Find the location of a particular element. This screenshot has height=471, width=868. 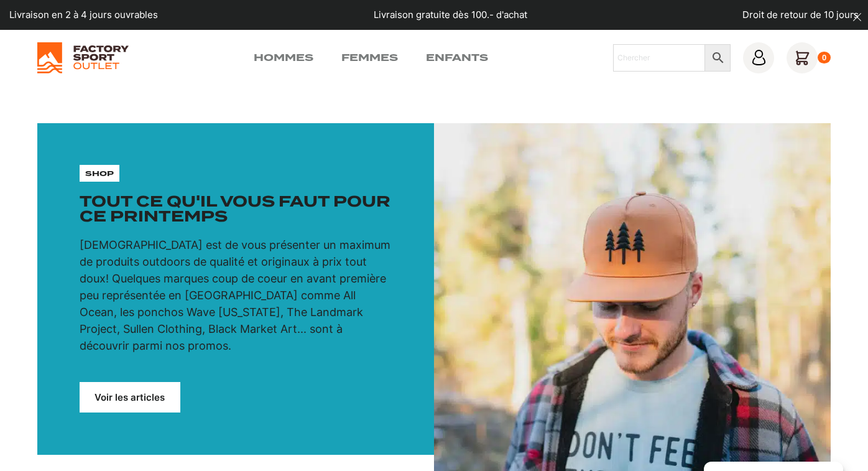

p: Livraison en 2 à 4 jours ouvrables is located at coordinates (83, 15).